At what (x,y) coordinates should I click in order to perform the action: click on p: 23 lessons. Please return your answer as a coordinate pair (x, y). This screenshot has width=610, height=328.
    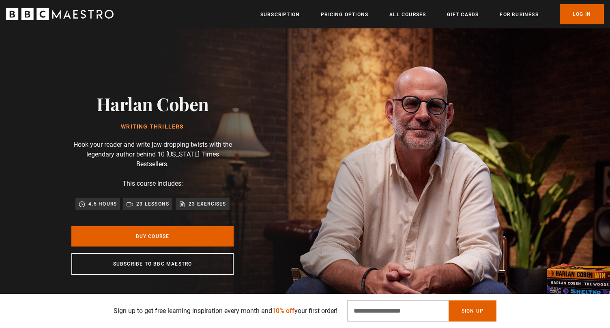
    Looking at the image, I should click on (153, 204).